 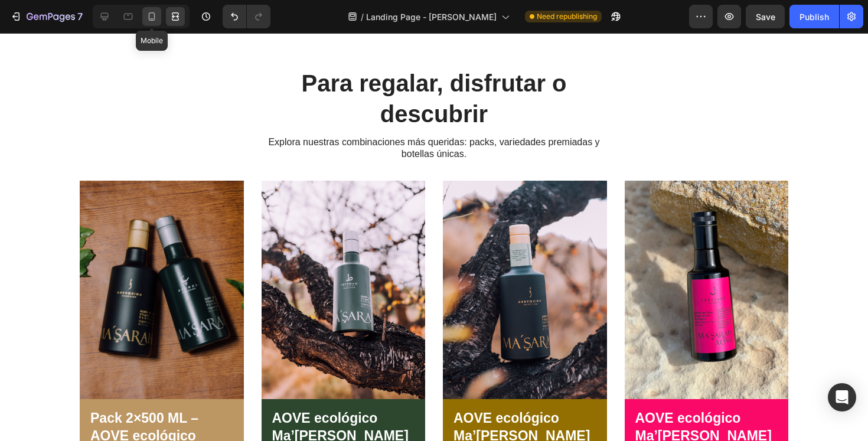 I want to click on div: Publish, so click(x=815, y=17).